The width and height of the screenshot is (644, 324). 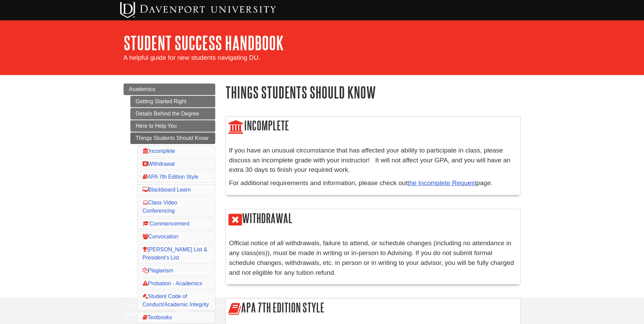 What do you see at coordinates (373, 126) in the screenshot?
I see `h2: Incomplete` at bounding box center [373, 126].